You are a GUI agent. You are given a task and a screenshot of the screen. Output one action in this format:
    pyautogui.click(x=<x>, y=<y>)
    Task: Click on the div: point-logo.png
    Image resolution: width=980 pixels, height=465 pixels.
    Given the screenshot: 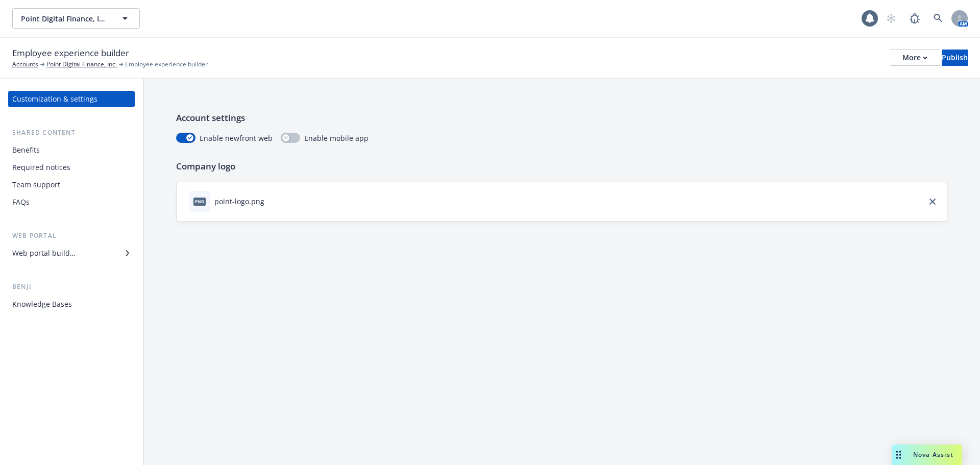 What is the action you would take?
    pyautogui.click(x=240, y=201)
    